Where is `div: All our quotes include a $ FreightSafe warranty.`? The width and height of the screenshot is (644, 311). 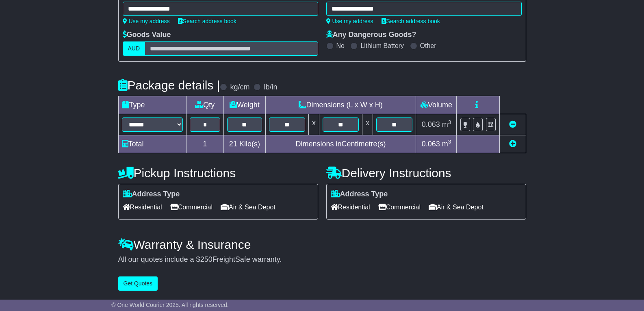 div: All our quotes include a $ FreightSafe warranty. is located at coordinates (322, 259).